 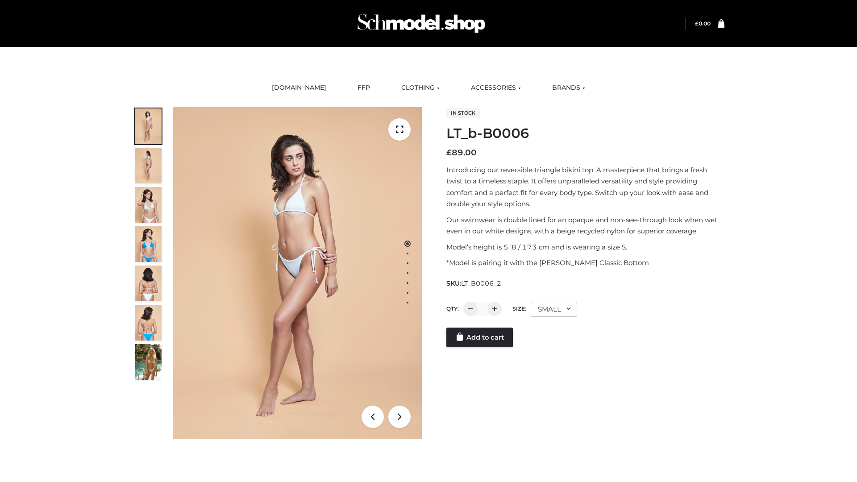 I want to click on a: Add to cart, so click(x=480, y=338).